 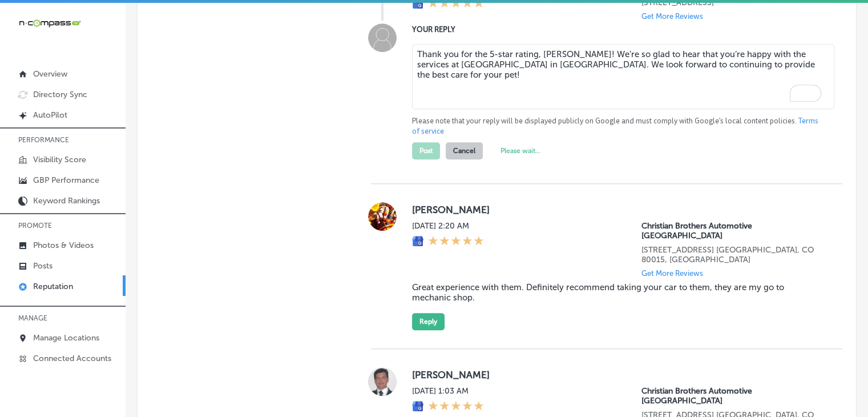 I want to click on img: tab_keywords_by_traffic_grey.svg, so click(x=118, y=71).